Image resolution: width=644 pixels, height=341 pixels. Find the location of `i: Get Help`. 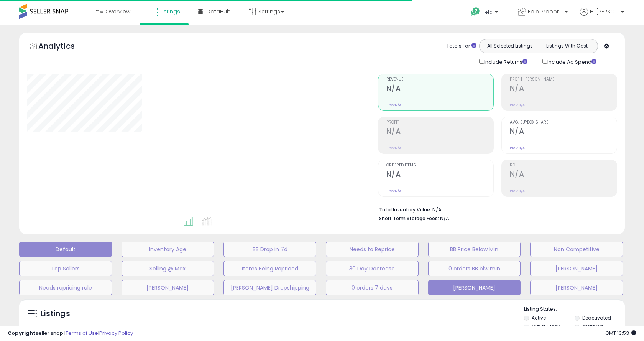

i: Get Help is located at coordinates (476, 12).